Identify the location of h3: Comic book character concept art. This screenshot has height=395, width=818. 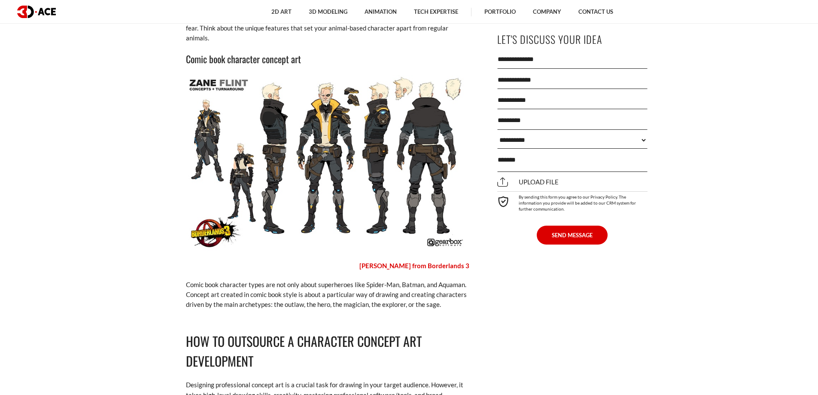
(328, 59).